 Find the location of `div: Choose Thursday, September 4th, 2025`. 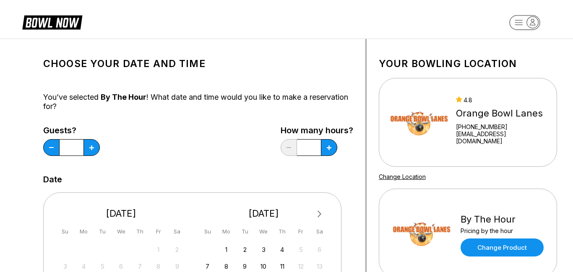

div: Choose Thursday, September 4th, 2025 is located at coordinates (282, 250).